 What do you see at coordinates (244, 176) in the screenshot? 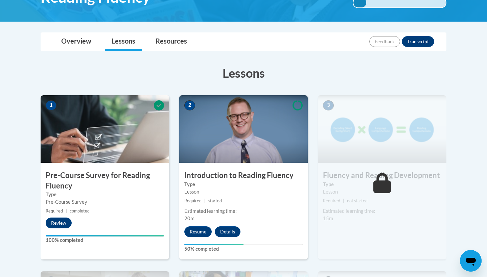
I see `h3: Introduction to Reading Fluency` at bounding box center [244, 176].